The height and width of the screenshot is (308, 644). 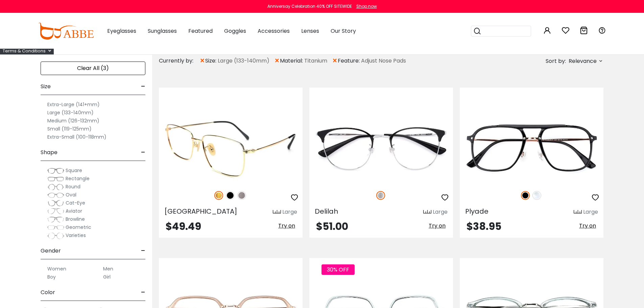 What do you see at coordinates (310, 31) in the screenshot?
I see `span: Lenses` at bounding box center [310, 31].